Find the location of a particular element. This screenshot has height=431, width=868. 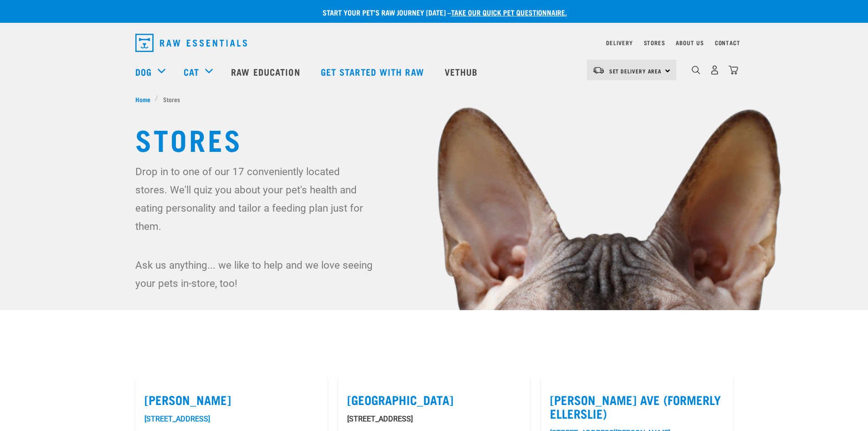

a: Cat is located at coordinates (192, 72).